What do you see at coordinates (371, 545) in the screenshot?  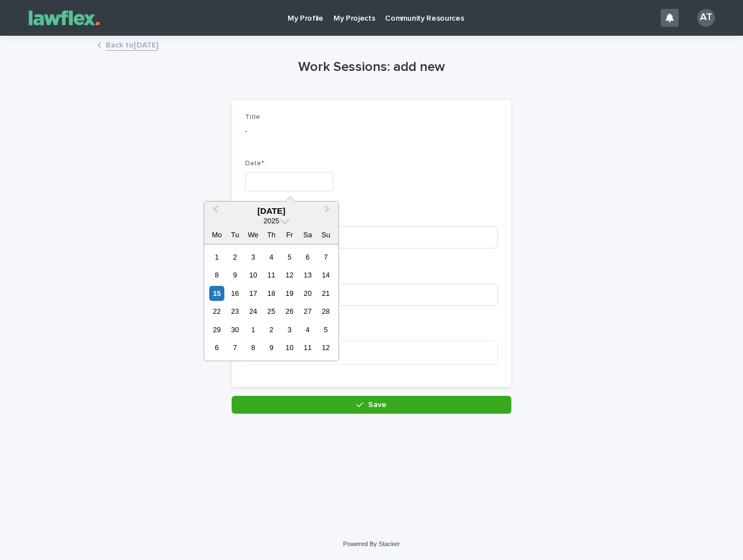 I see `a: Powered By Stacker` at bounding box center [371, 545].